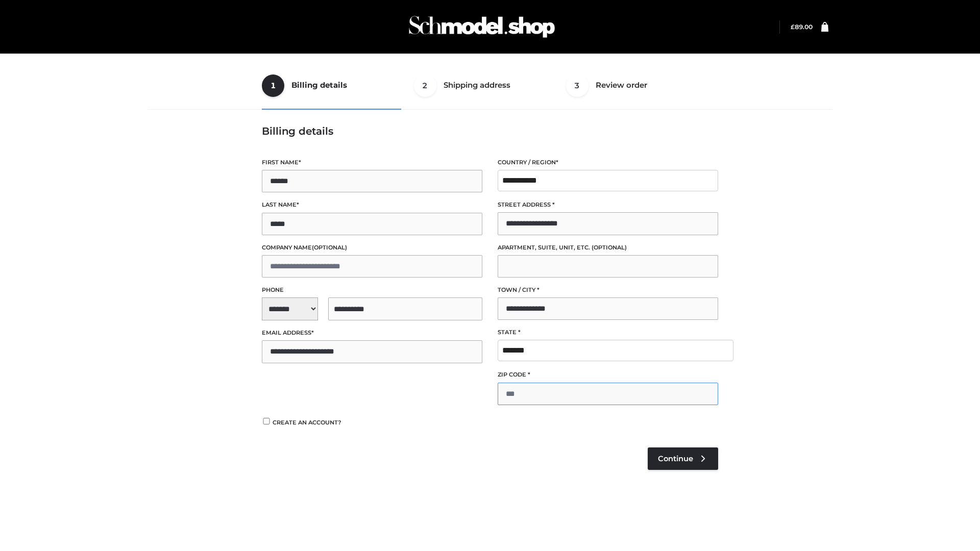 Image resolution: width=980 pixels, height=551 pixels. What do you see at coordinates (372, 162) in the screenshot?
I see `label: First name` at bounding box center [372, 162].